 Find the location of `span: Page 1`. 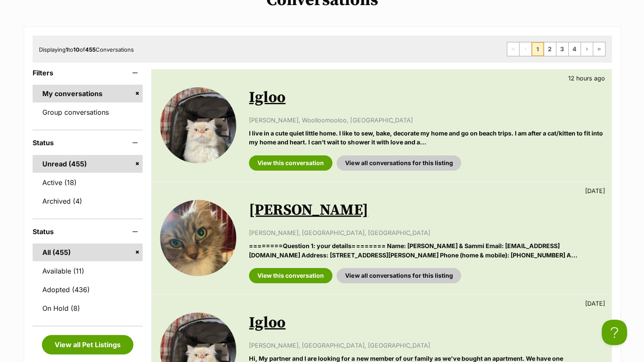

span: Page 1 is located at coordinates (538, 49).